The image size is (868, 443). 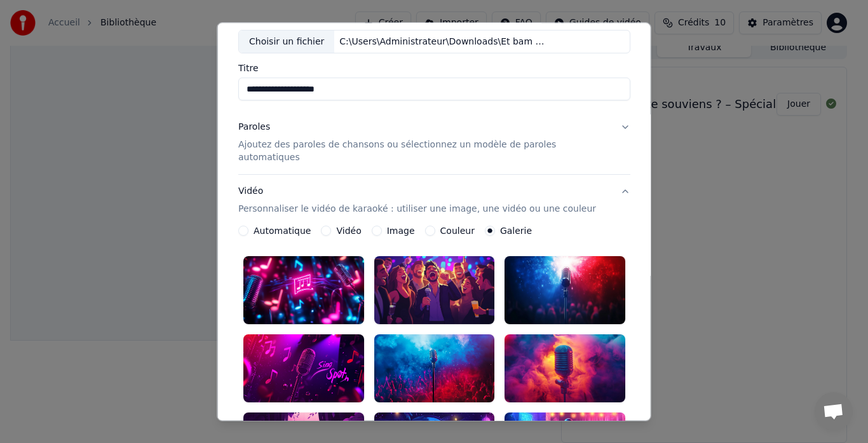 What do you see at coordinates (434, 200) in the screenshot?
I see `button: VidéoPersonnaliser le vidéo de karaoké : utiliser une image, une vidéo ou une couleur` at bounding box center [434, 200].